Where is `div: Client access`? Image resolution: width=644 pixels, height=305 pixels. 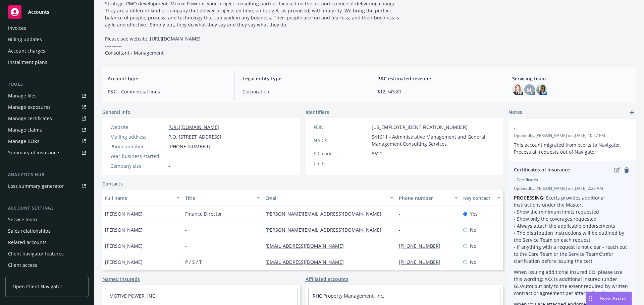 div: Client access is located at coordinates (23, 265).